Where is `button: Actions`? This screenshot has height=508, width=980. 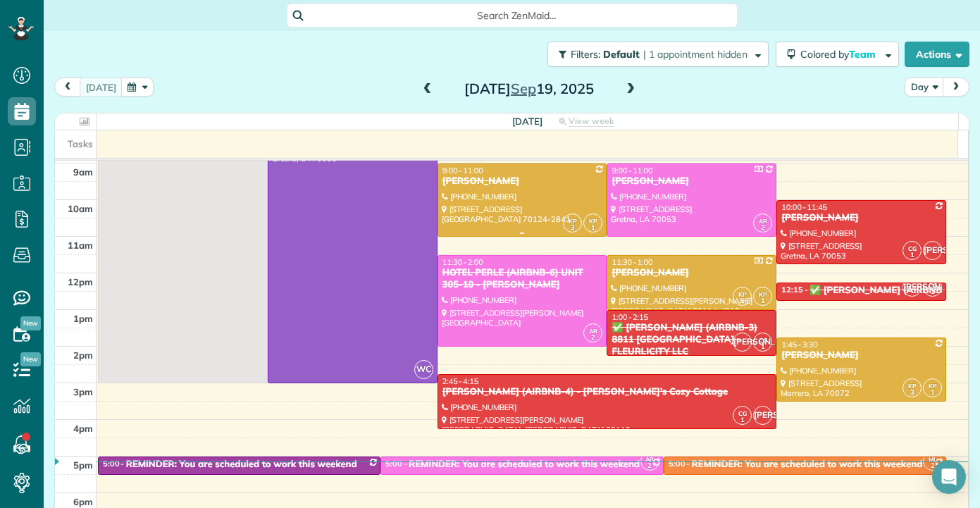 button: Actions is located at coordinates (937, 54).